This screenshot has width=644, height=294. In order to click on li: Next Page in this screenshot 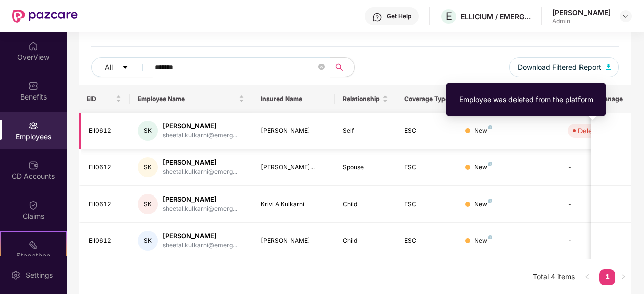, I will do `click(624, 277)`.